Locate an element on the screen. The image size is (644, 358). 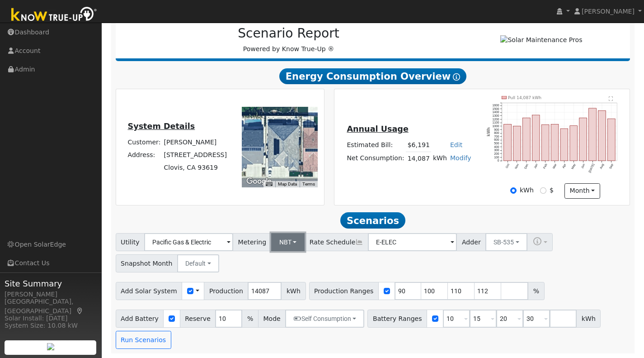
span: Reserve is located at coordinates (198, 318).